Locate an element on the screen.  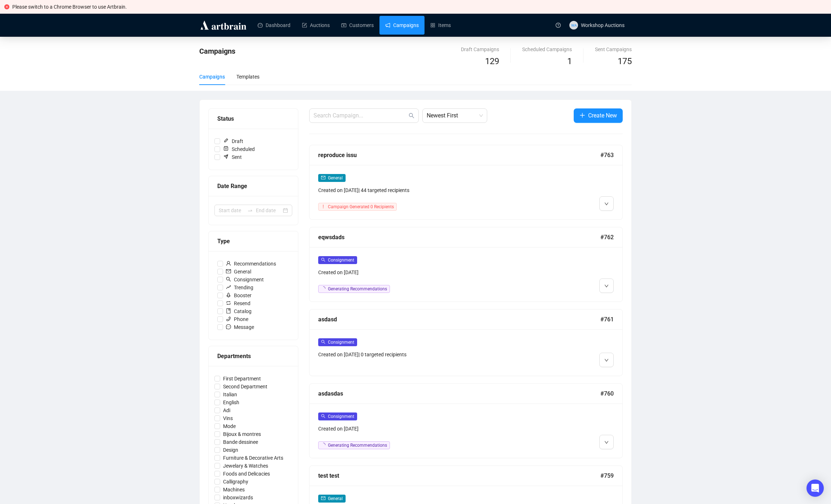
div: Templates is located at coordinates (248, 76).